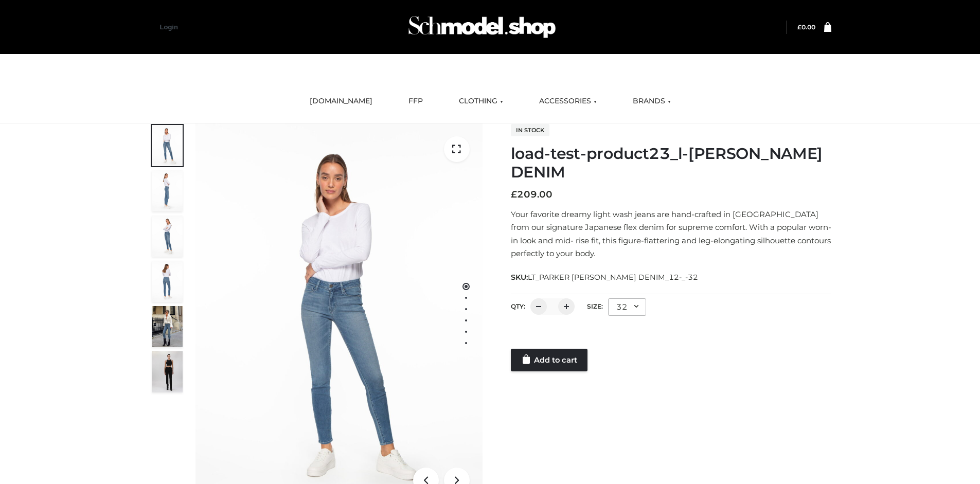 Image resolution: width=980 pixels, height=484 pixels. I want to click on a: BRANDS, so click(651, 102).